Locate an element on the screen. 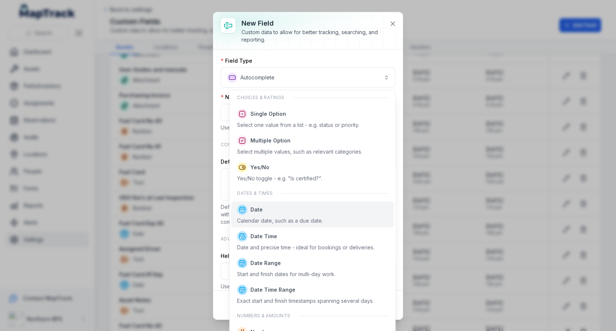  span: Date Range is located at coordinates (266, 263).